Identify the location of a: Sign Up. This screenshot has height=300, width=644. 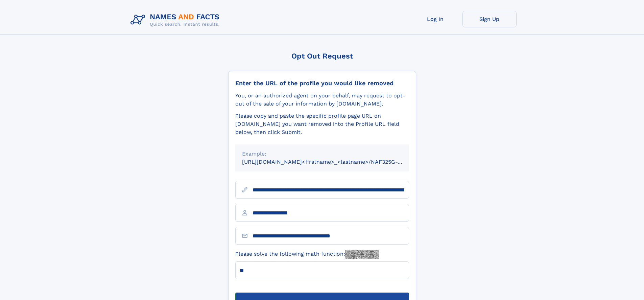
(489, 19).